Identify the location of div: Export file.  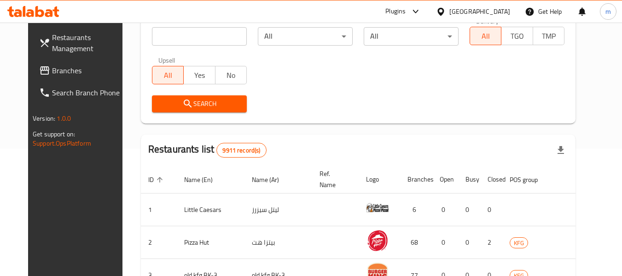
(560, 150).